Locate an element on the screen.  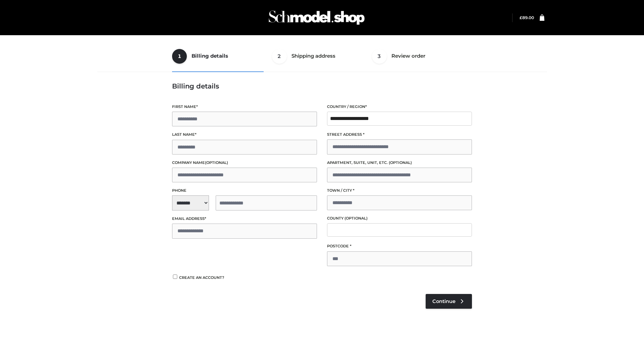
label: Country / Region is located at coordinates (399, 106).